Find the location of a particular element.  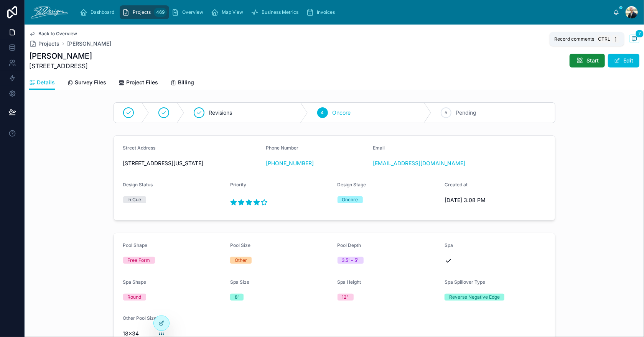

span: Business Metrics is located at coordinates (280, 12).